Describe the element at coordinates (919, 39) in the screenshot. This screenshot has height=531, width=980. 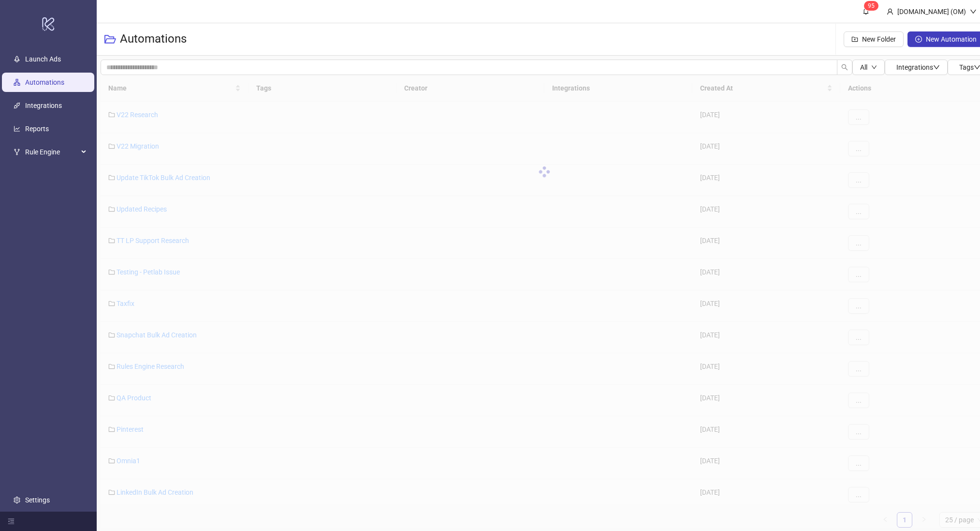
I see `span: plus-circle` at that location.